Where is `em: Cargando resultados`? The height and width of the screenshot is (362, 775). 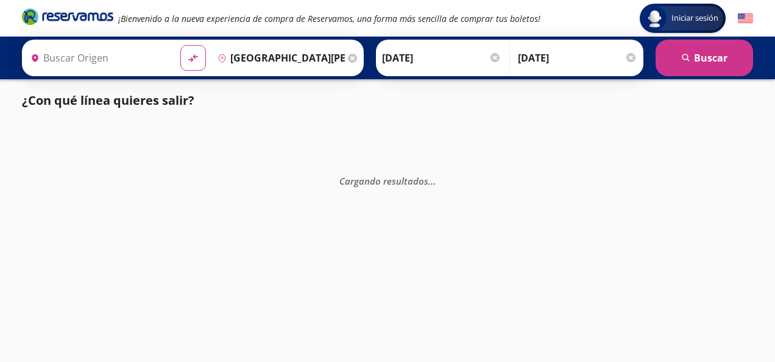
em: Cargando resultados is located at coordinates (388, 181).